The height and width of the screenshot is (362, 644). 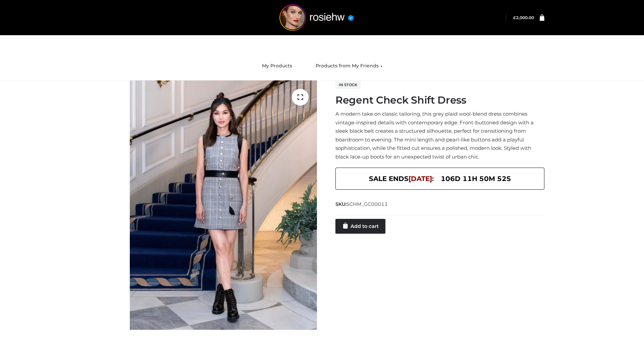 I want to click on h1: Regent Check Shift Dress, so click(x=440, y=100).